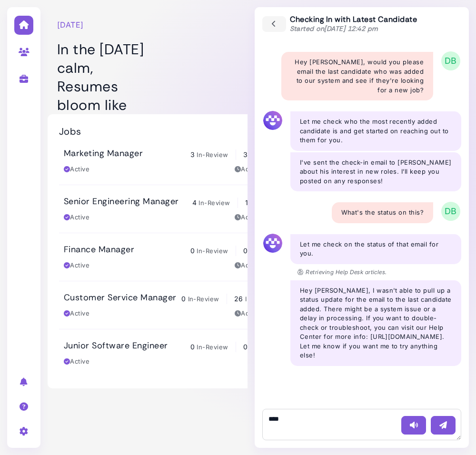  Describe the element at coordinates (376, 131) in the screenshot. I see `p: Let me check who the most recently added candidate is and get started on reaching out to them for...` at that location.